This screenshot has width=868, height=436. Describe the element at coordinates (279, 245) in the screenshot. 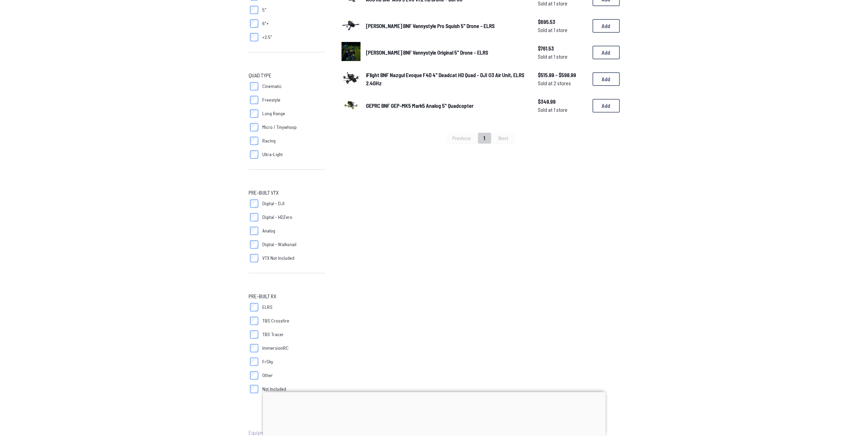

I see `span: Digital - Walksnail` at that location.